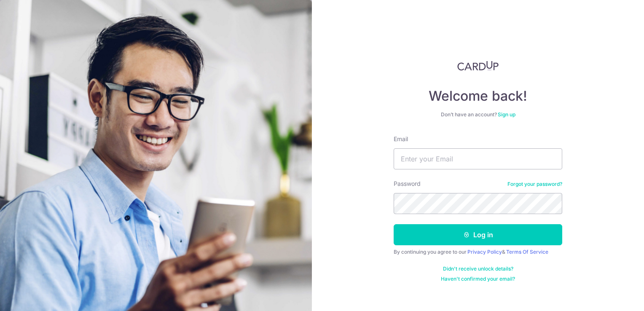 This screenshot has width=644, height=311. What do you see at coordinates (506, 114) in the screenshot?
I see `a: Sign up` at bounding box center [506, 114].